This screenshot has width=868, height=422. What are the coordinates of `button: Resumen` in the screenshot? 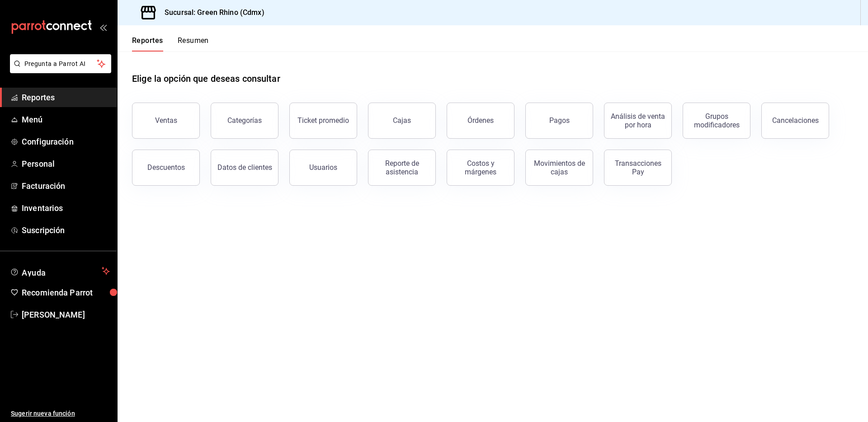 It's located at (193, 44).